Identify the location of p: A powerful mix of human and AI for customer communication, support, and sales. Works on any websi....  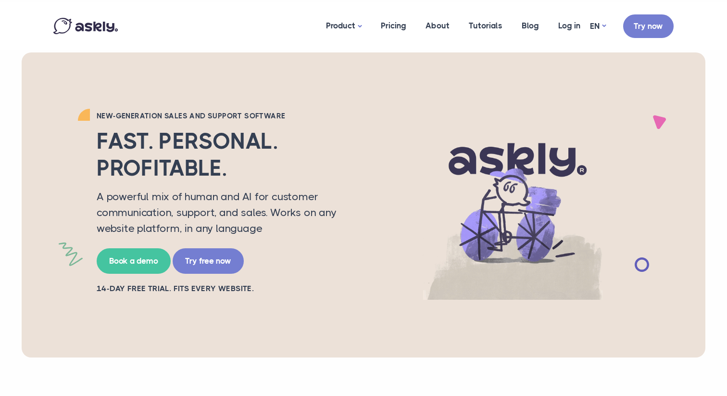
(222, 212).